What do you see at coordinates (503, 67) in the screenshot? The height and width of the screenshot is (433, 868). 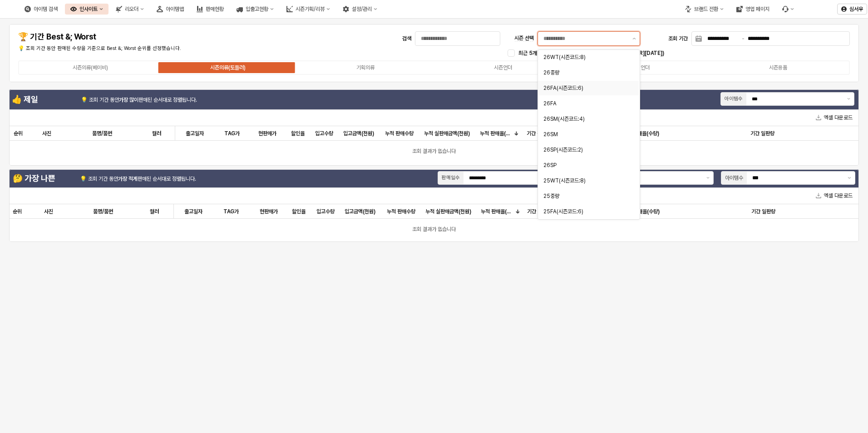 I see `div: 시즌언더` at bounding box center [503, 67].